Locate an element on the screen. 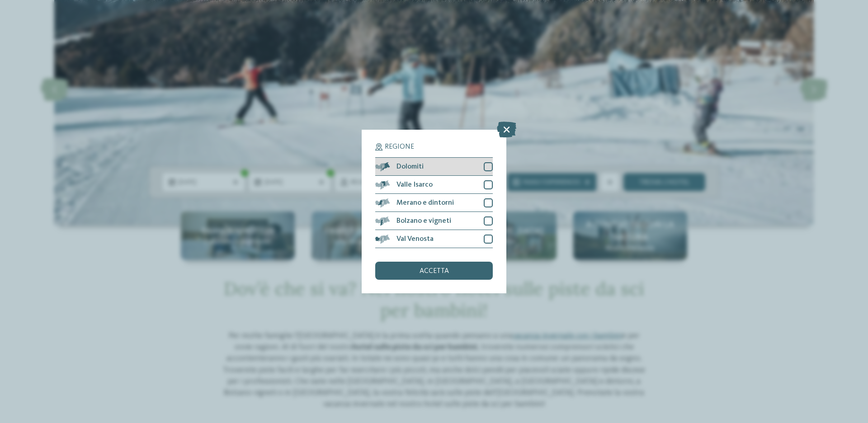  span: accetta is located at coordinates (434, 271).